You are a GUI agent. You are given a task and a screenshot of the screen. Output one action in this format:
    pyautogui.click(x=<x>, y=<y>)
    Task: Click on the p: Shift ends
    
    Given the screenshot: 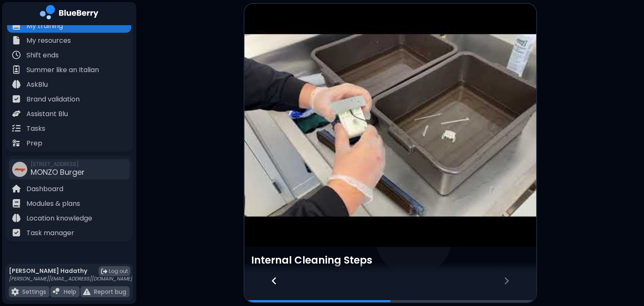 What is the action you would take?
    pyautogui.click(x=43, y=55)
    